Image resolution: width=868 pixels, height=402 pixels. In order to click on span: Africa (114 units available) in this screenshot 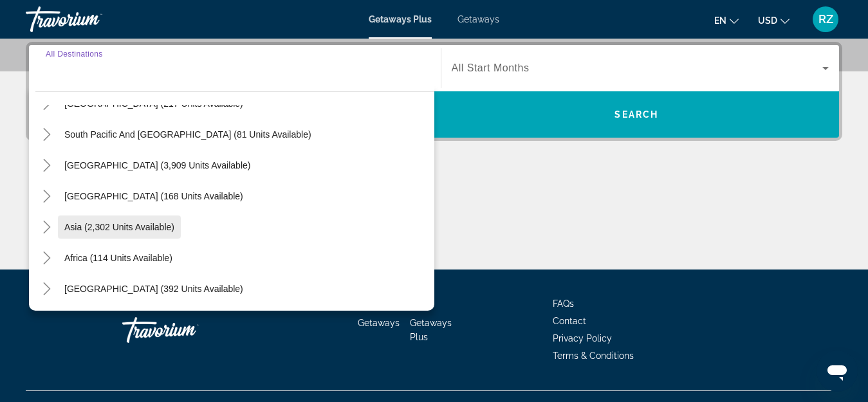, I will do `click(119, 258)`.